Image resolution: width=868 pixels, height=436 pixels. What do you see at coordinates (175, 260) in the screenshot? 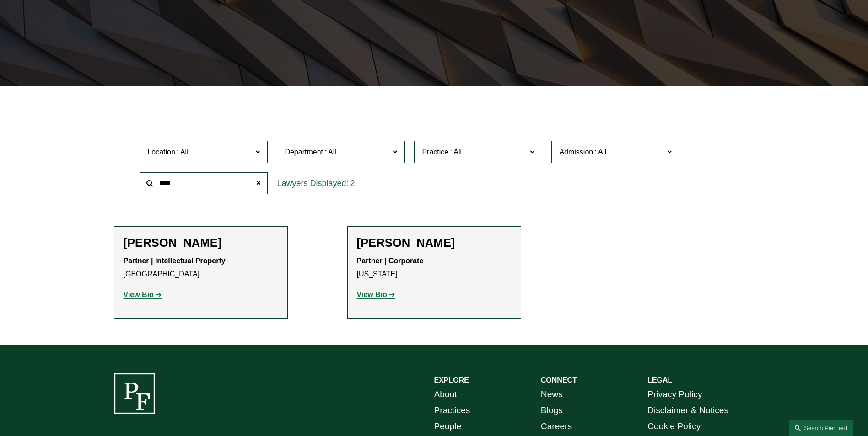
I see `strong: Partner | Intellectual Property` at bounding box center [175, 260].